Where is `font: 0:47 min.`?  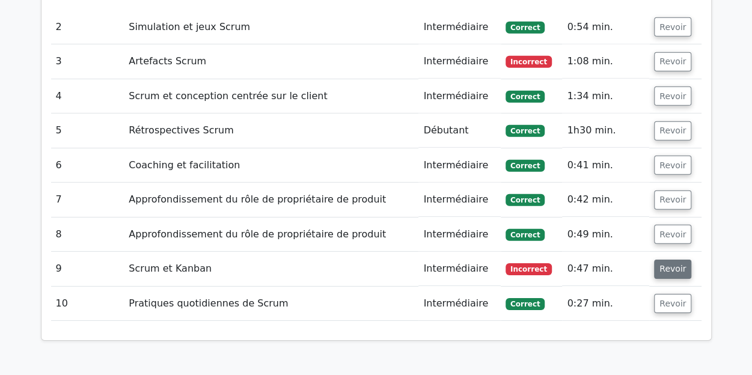 font: 0:47 min. is located at coordinates (590, 268).